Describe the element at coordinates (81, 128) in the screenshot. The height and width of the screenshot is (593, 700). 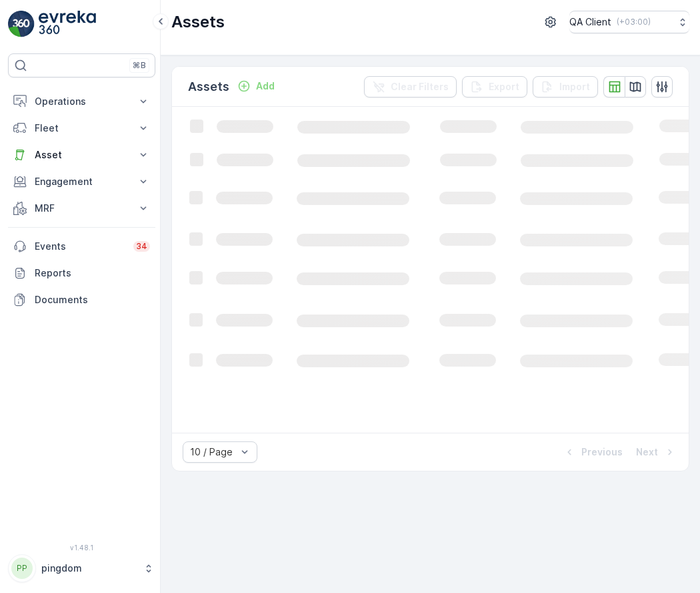
I see `p: Fleet` at that location.